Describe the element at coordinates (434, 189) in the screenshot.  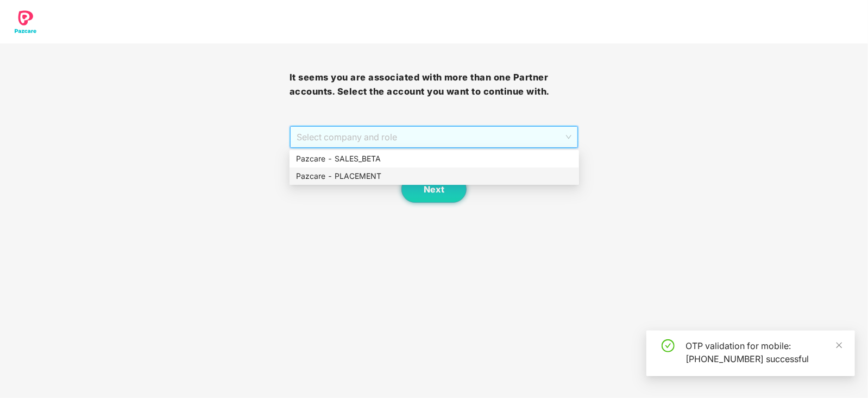
I see `button: Next` at that location.